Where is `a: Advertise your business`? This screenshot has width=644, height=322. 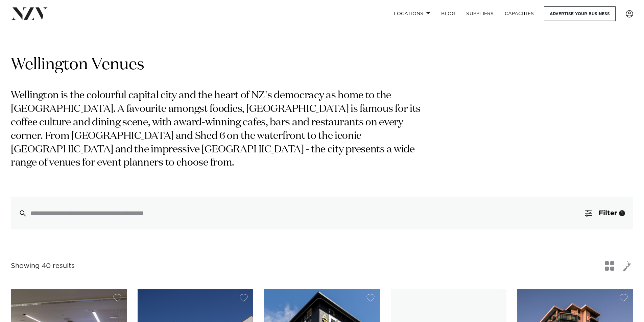
a: Advertise your business is located at coordinates (579, 13).